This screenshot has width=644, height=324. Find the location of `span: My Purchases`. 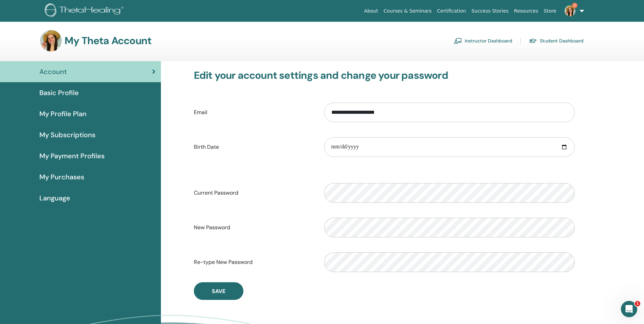

span: My Purchases is located at coordinates (62, 177).